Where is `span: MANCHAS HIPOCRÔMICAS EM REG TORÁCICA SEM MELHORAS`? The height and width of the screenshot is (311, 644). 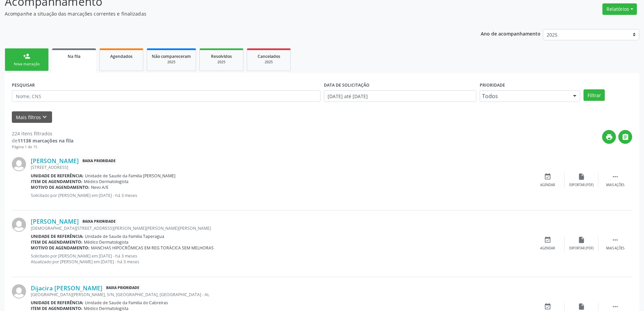 span: MANCHAS HIPOCRÔMICAS EM REG TORÁCICA SEM MELHORAS is located at coordinates (152, 247).